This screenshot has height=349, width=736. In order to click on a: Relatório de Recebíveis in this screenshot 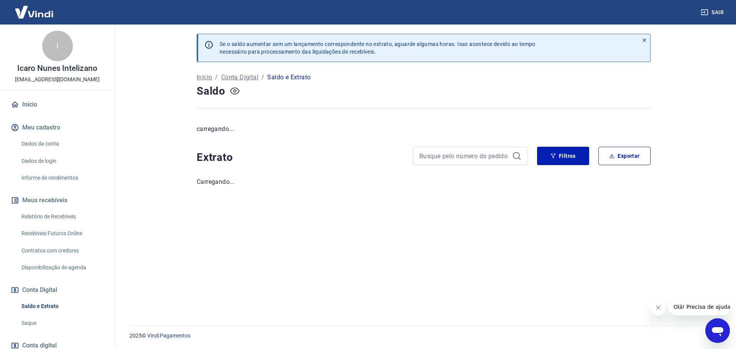, I will do `click(62, 217)`.